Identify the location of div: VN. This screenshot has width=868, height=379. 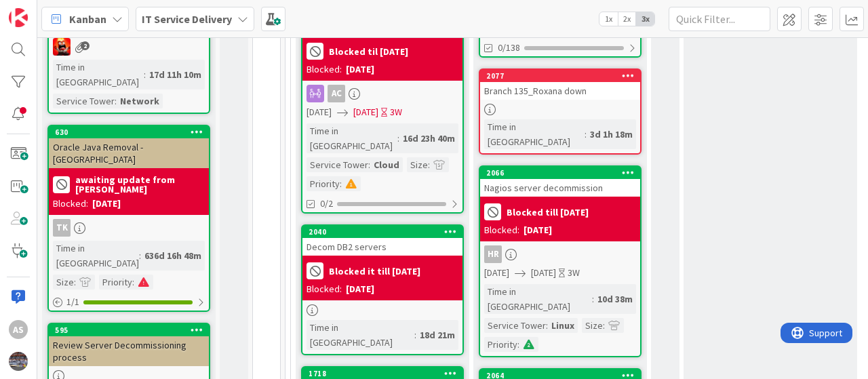
(129, 47).